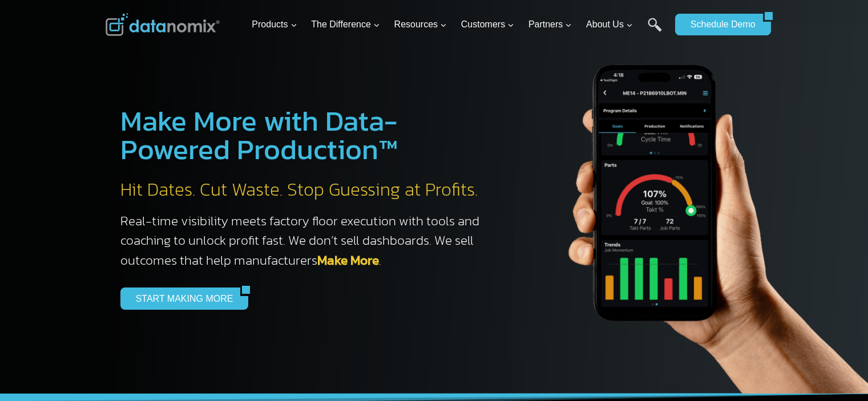 The width and height of the screenshot is (868, 401). Describe the element at coordinates (720, 25) in the screenshot. I see `a: Schedule Demo` at that location.